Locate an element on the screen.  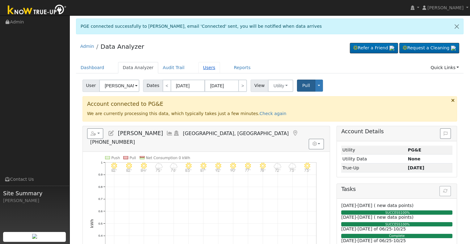
span: User is located at coordinates (91, 86).